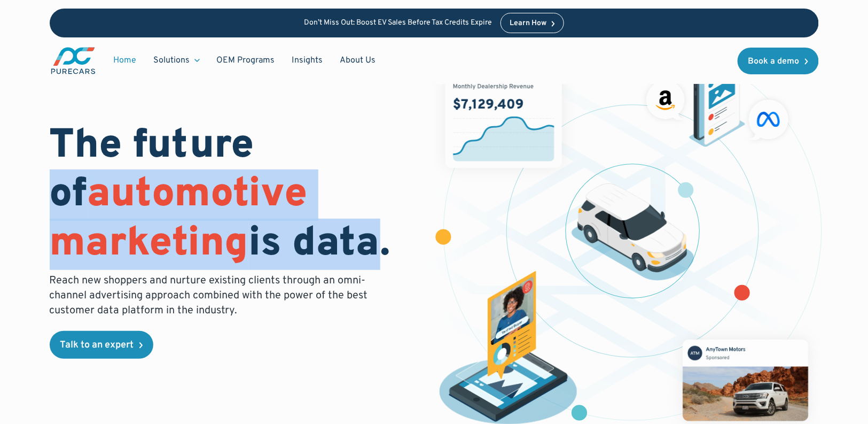  What do you see at coordinates (717, 90) in the screenshot?
I see `img: ads on social media and advertising partners` at bounding box center [717, 90].